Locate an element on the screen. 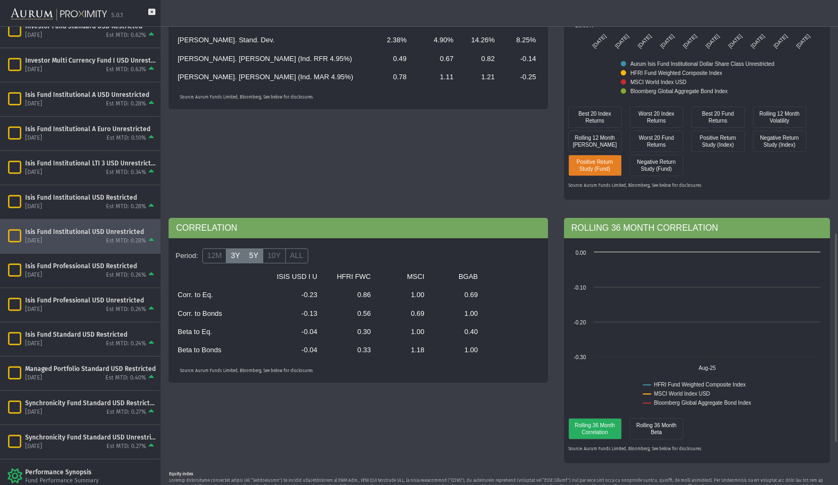  div: Negative Return Study (Fund) is located at coordinates (656, 165).